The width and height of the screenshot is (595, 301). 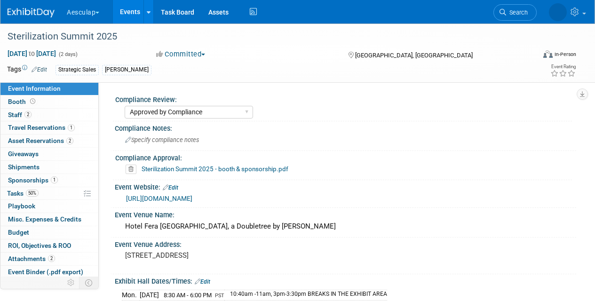 I want to click on span: 50%, so click(x=32, y=193).